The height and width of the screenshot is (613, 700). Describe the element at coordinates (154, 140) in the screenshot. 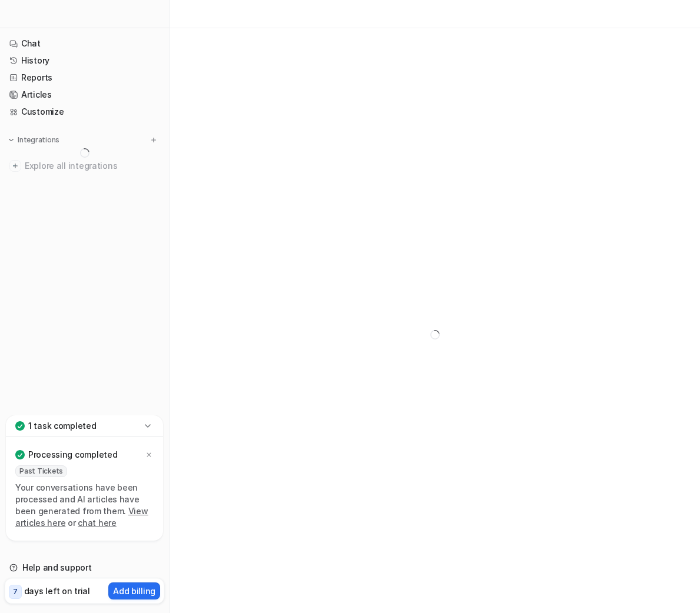

I see `img: menu_add.svg` at that location.